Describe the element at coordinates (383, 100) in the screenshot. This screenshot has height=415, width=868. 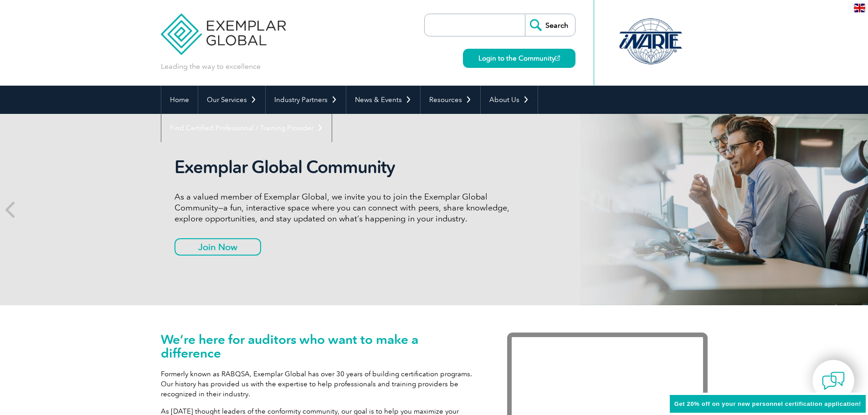
I see `a: News & Events` at that location.